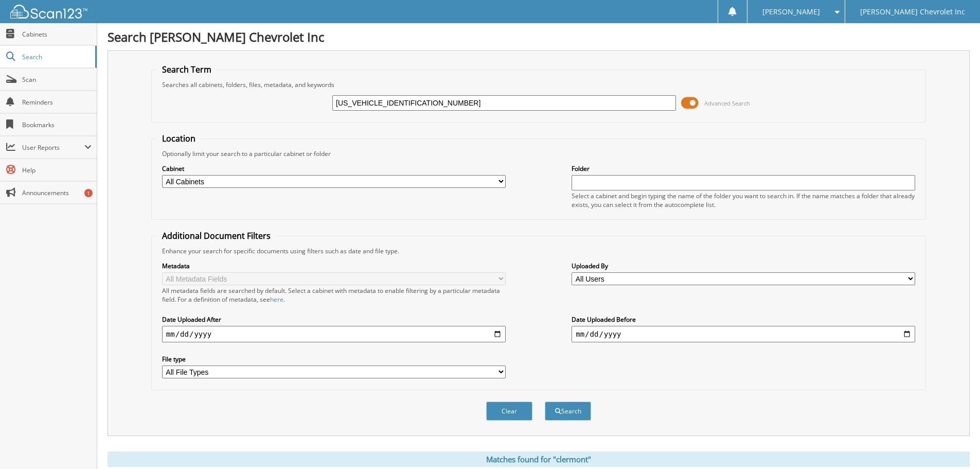 The image size is (980, 469). What do you see at coordinates (56, 102) in the screenshot?
I see `span: Reminders` at bounding box center [56, 102].